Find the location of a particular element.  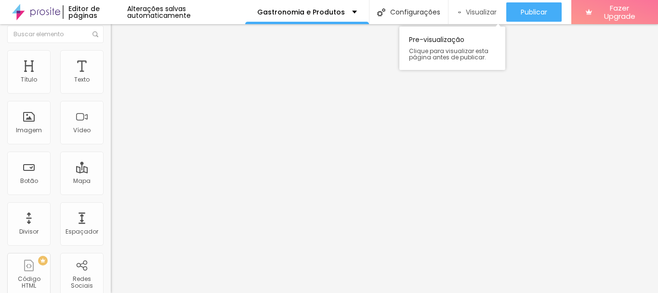

div: Imagem is located at coordinates (29, 130).